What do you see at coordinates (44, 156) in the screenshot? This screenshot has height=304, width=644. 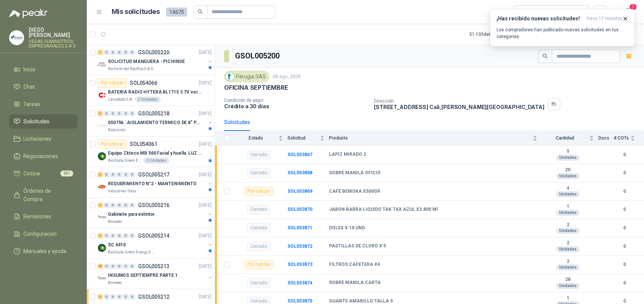 I see `a: Negociaciones` at bounding box center [44, 156].